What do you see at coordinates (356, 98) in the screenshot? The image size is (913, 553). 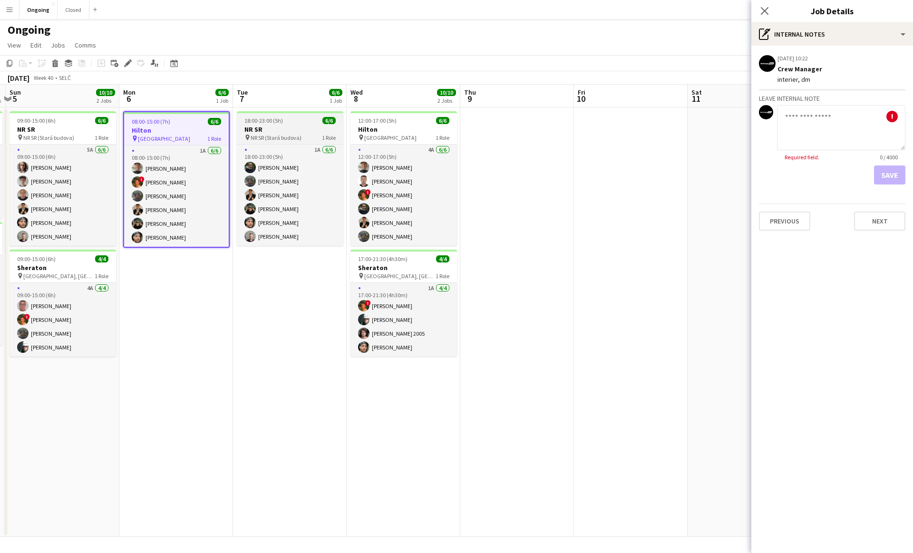 I see `span: 8` at bounding box center [356, 98].